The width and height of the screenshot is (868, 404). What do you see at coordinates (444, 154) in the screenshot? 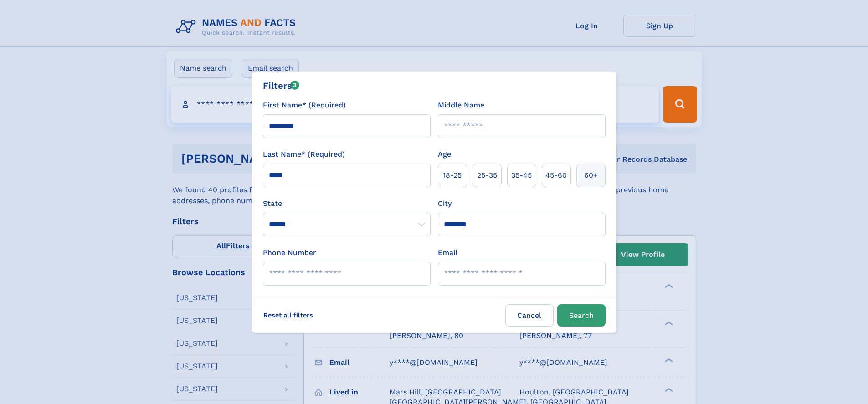
I see `label: Age` at bounding box center [444, 154].